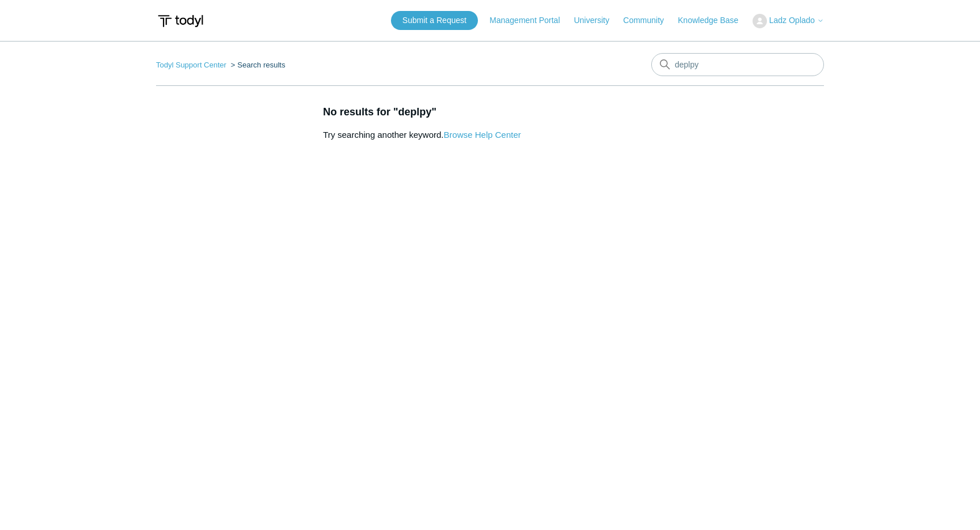 The height and width of the screenshot is (530, 980). Describe the element at coordinates (180, 21) in the screenshot. I see `img: Todyl Support Center Help Center home page` at that location.